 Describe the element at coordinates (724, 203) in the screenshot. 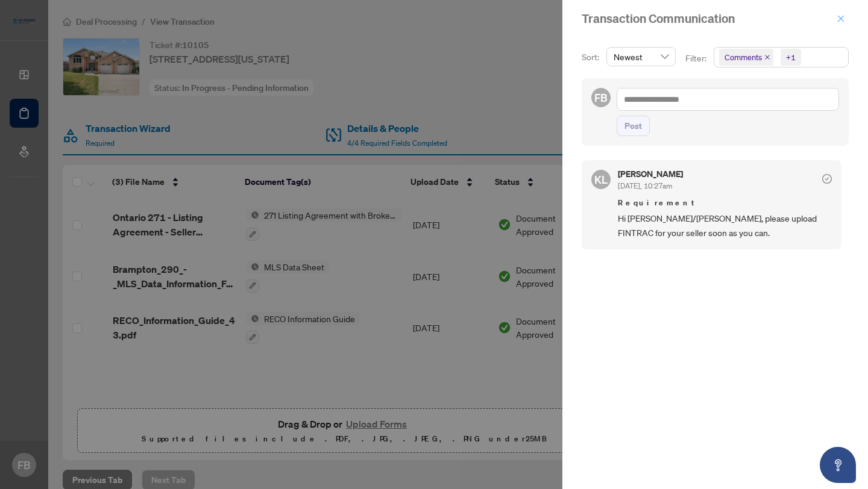

I see `span: Requirement` at that location.